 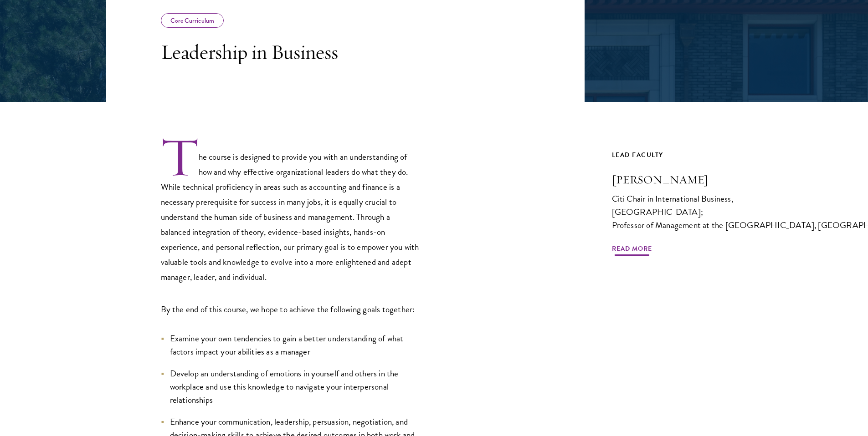 What do you see at coordinates (290, 309) in the screenshot?
I see `p: By the end of this course, we hope to achieve the following goals together:` at bounding box center [290, 309].